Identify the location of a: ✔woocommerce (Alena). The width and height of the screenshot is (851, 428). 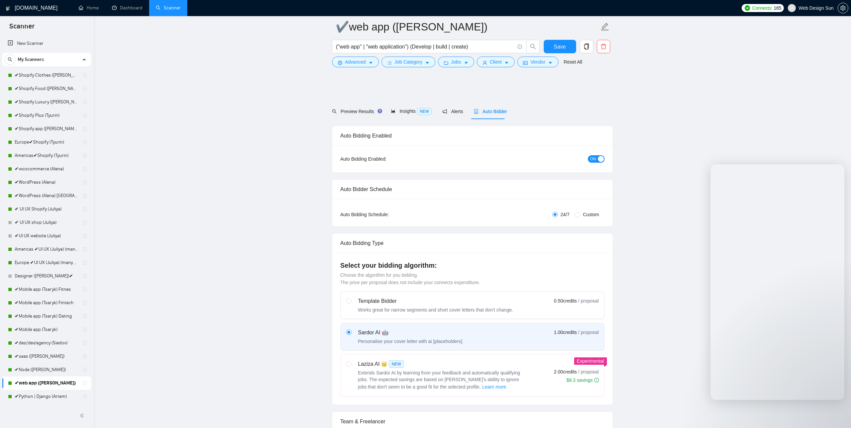
(46, 169).